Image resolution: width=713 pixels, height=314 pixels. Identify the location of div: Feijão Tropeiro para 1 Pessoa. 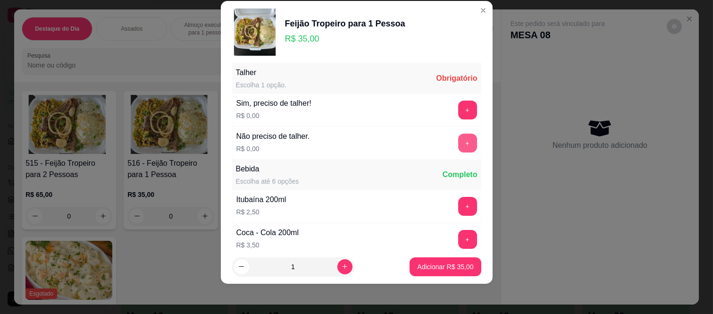
(345, 24).